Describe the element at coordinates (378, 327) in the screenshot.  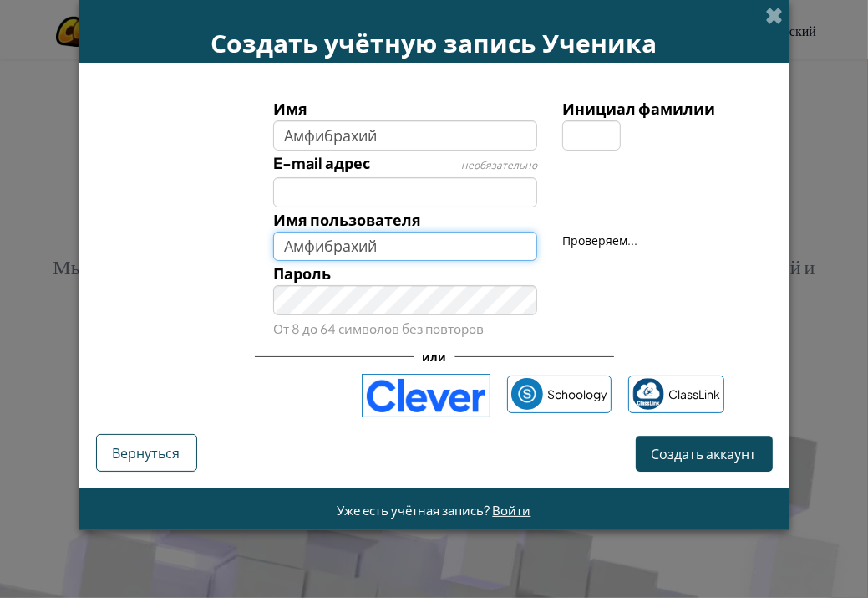
I see `small: От 8 до 64 символов без повторов` at that location.